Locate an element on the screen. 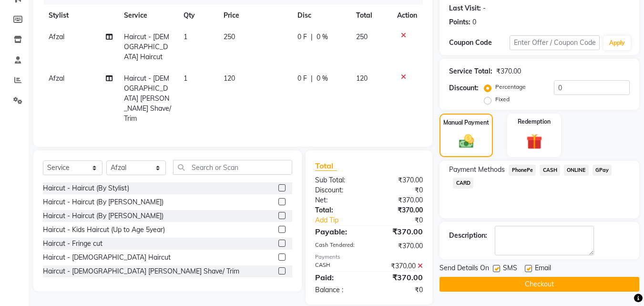 Image resolution: width=644 pixels, height=306 pixels. img: _gift.svg is located at coordinates (534, 141).